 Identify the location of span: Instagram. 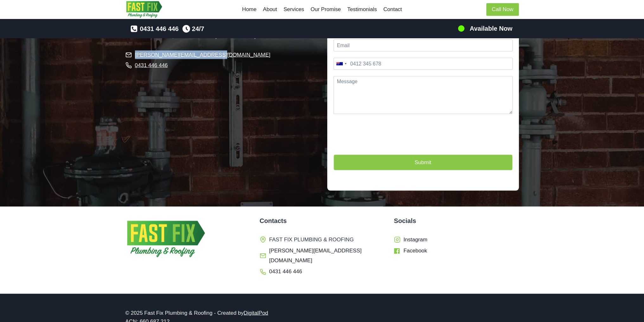
(416, 240).